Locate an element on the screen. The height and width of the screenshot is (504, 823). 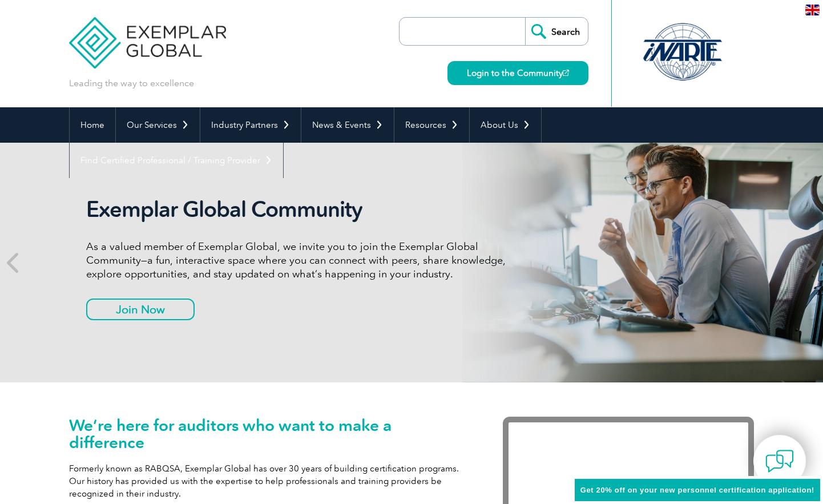
p: As a valued member of Exemplar Global, we invite you to join the Exemplar Global Community—a fun,... is located at coordinates (301, 260).